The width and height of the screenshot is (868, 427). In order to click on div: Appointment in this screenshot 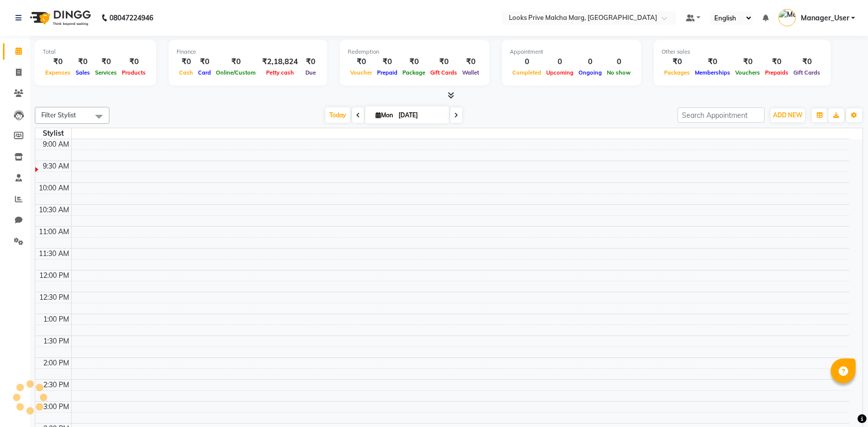, I will do `click(571, 51)`.